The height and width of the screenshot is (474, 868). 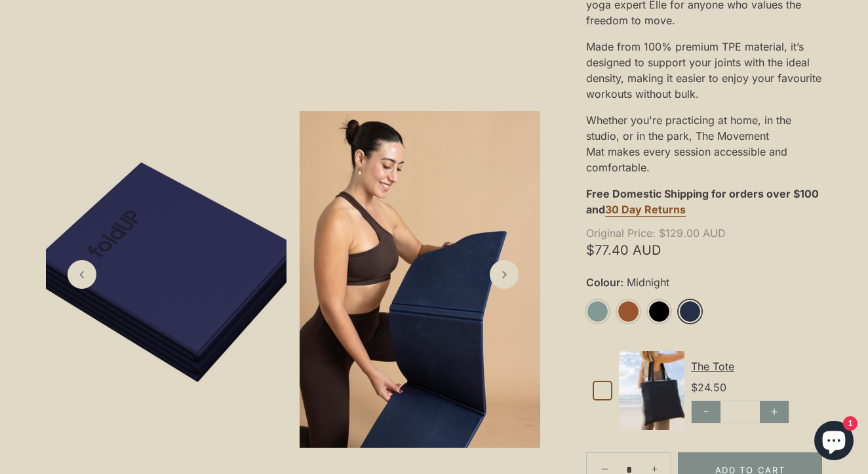 I want to click on span: $77.40 AUD, so click(x=705, y=250).